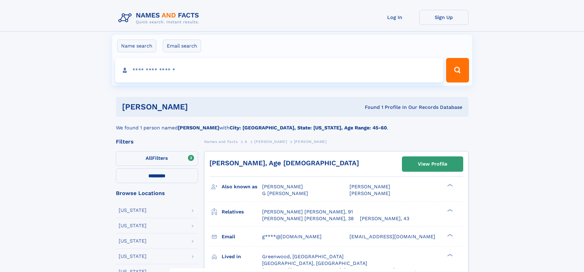 This screenshot has width=584, height=272. What do you see at coordinates (221, 141) in the screenshot?
I see `a: Names and Facts` at bounding box center [221, 141].